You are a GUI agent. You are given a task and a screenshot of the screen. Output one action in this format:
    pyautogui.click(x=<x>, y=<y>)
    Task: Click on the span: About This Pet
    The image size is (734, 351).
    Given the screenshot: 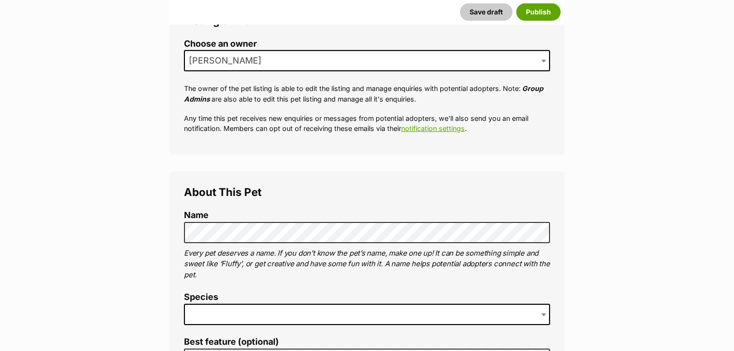 What is the action you would take?
    pyautogui.click(x=223, y=192)
    